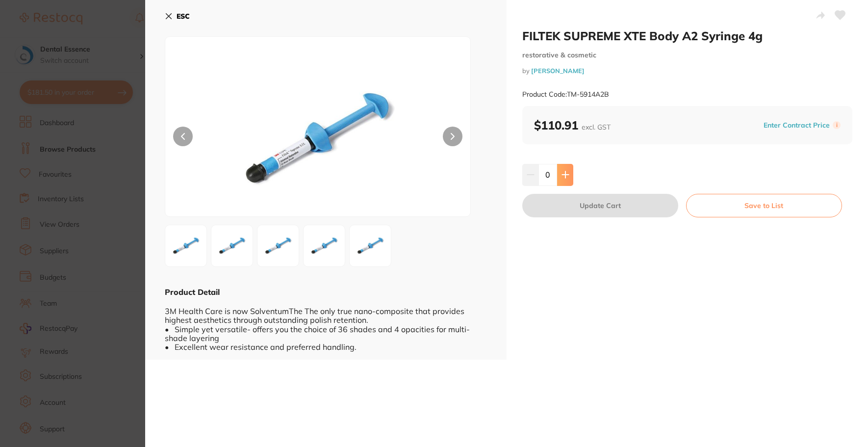  Describe the element at coordinates (796, 125) in the screenshot. I see `button: Enter Contract Price` at that location.